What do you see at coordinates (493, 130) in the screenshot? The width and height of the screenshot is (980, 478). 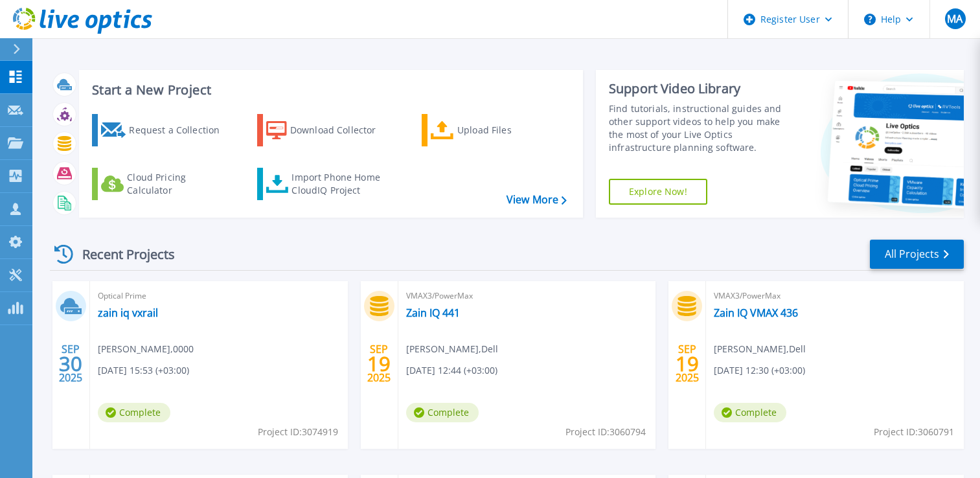 I see `a: Upload Files` at bounding box center [493, 130].